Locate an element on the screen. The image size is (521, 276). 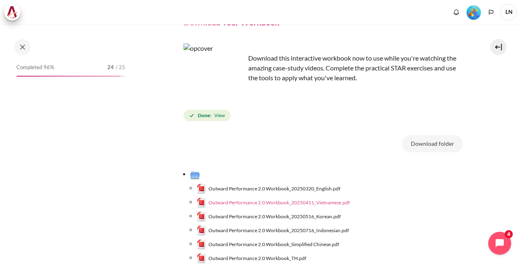
img: Outward Performance 2.0 Workbook_20250716_Indonesian.pdf is located at coordinates (201, 230).